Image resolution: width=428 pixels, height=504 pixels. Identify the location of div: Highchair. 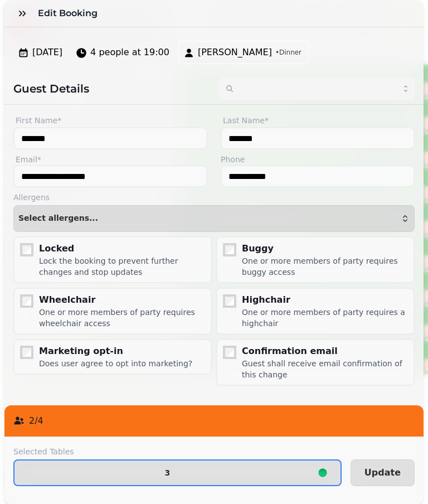
(325, 300).